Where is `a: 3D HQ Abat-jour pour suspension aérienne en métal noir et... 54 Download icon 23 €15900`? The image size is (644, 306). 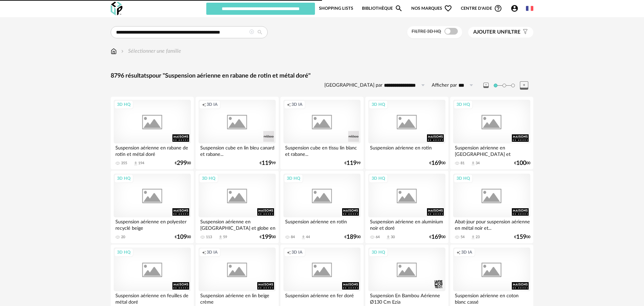
a: 3D HQ Abat-jour pour suspension aérienne en métal noir et... 54 Download icon 23 €15900 is located at coordinates (492, 207).